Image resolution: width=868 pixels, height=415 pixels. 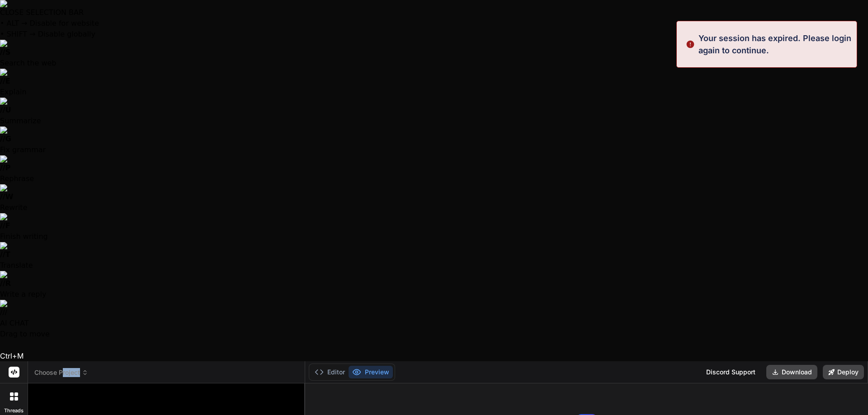 I want to click on span: Choose Project, so click(x=61, y=372).